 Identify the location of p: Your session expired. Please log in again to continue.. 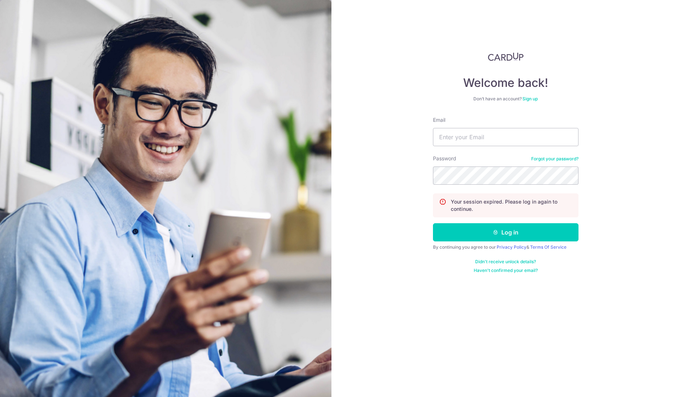
(511, 205).